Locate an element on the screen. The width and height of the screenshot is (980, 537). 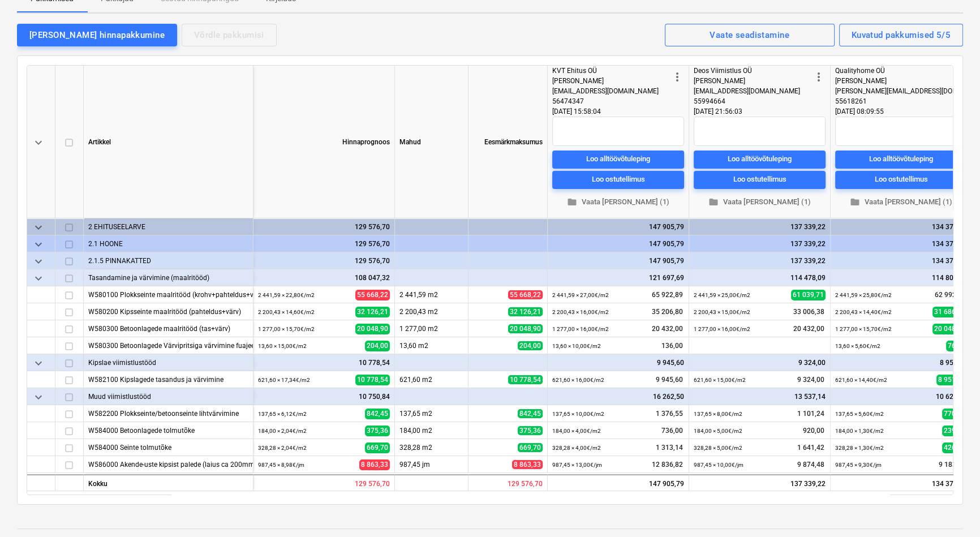
div: W582100 Kipslagede tasandus ja värvimine is located at coordinates (168, 379).